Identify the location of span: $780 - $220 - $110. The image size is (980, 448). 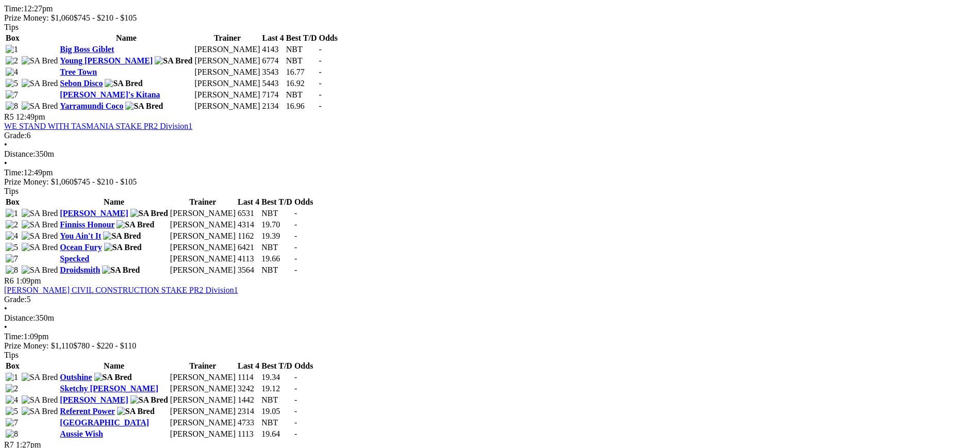
(104, 345).